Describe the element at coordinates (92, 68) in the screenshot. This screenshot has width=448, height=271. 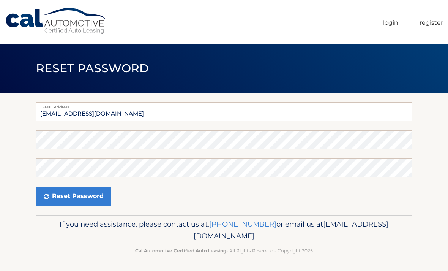
I see `span: Reset Password` at that location.